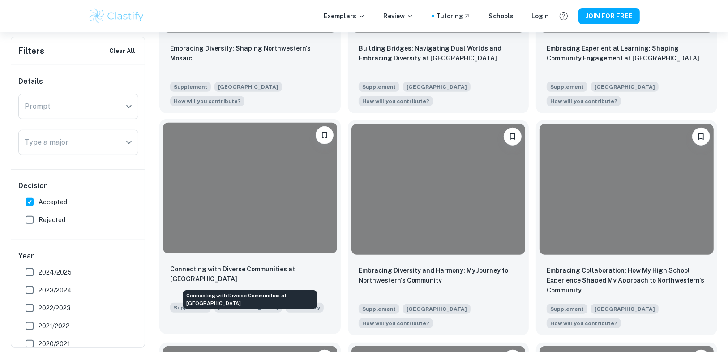 The width and height of the screenshot is (728, 352). Describe the element at coordinates (626, 53) in the screenshot. I see `p: Embracing Experiential Learning: Shaping Community Engagement at Northwestern` at that location.